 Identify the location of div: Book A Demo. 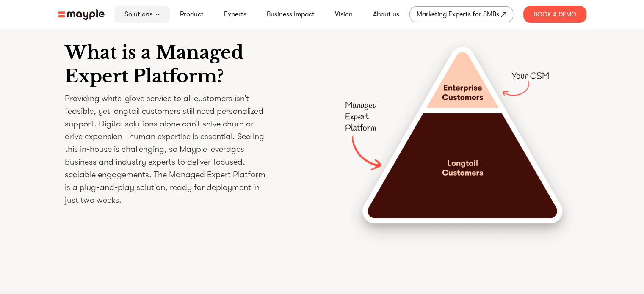
(555, 15).